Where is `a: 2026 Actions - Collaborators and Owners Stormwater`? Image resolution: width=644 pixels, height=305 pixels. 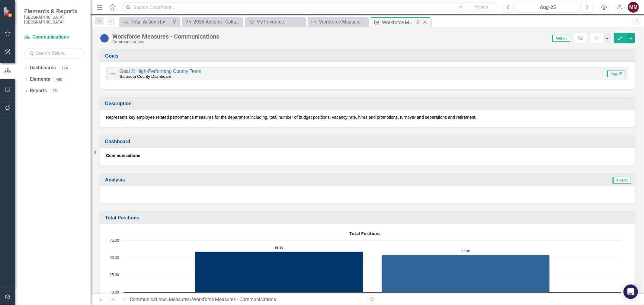 a: 2026 Actions - Collaborators and Owners Stormwater is located at coordinates (212, 22).